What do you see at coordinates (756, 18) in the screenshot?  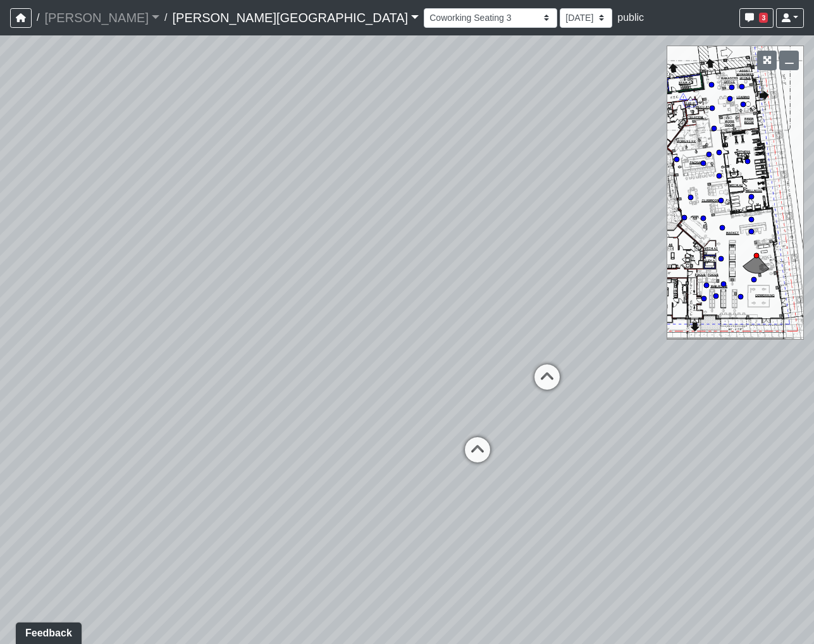 I see `button: 3` at bounding box center [756, 18].